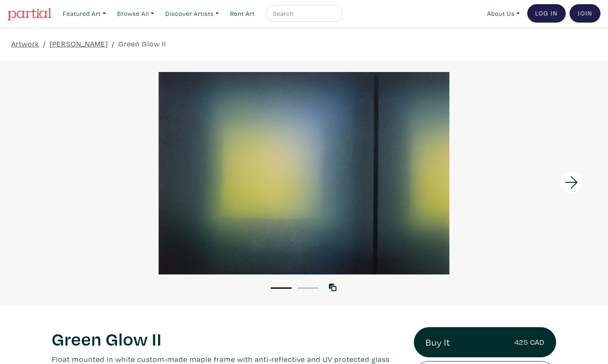 The image size is (608, 364). What do you see at coordinates (192, 13) in the screenshot?
I see `a: Discover Artists` at bounding box center [192, 13].